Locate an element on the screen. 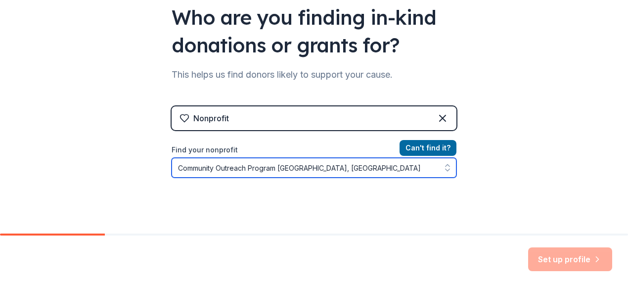 This screenshot has height=287, width=628. div: This helps us find donors likely to support your cause. is located at coordinates (314, 75).